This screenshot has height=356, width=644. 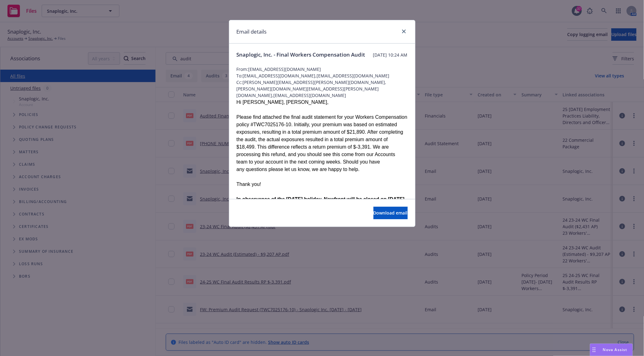 What do you see at coordinates (594, 350) in the screenshot?
I see `div: Drag to move` at bounding box center [594, 350].